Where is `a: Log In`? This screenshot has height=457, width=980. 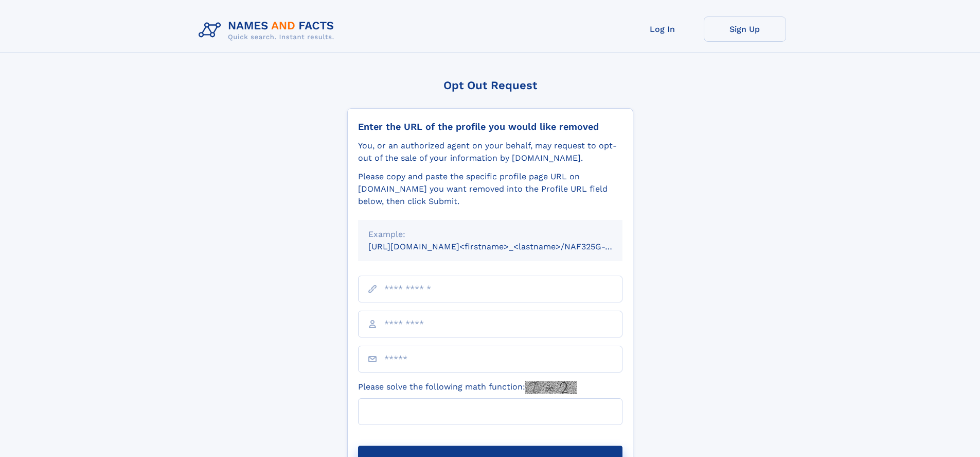 a: Log In is located at coordinates (662, 29).